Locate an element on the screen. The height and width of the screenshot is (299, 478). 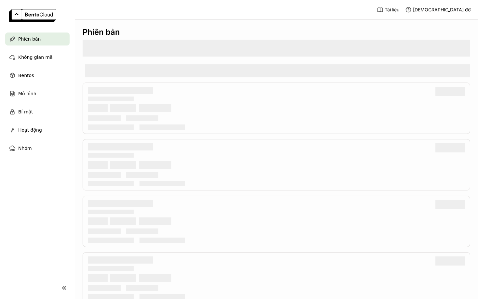
span: Không gian mã is located at coordinates (35, 57).